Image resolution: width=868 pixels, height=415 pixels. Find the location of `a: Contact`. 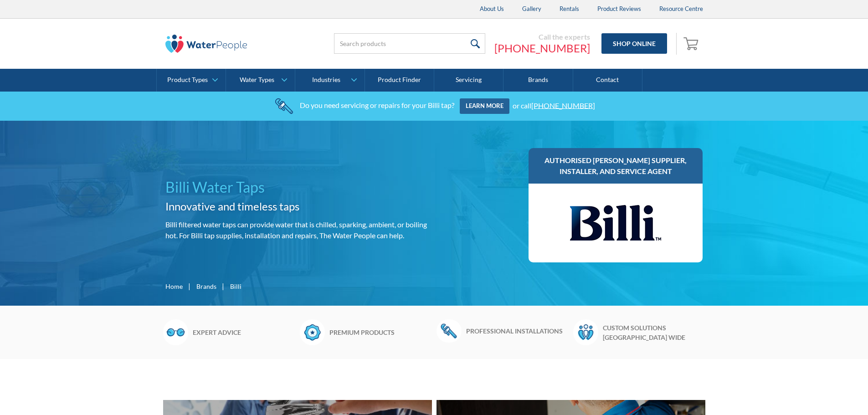

a: Contact is located at coordinates (608, 80).